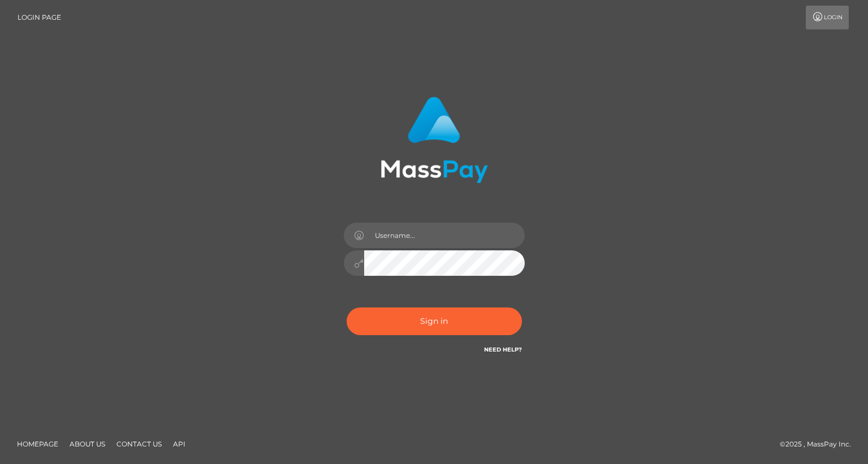 Image resolution: width=868 pixels, height=464 pixels. What do you see at coordinates (434, 139) in the screenshot?
I see `img: MassPay Login` at bounding box center [434, 139].